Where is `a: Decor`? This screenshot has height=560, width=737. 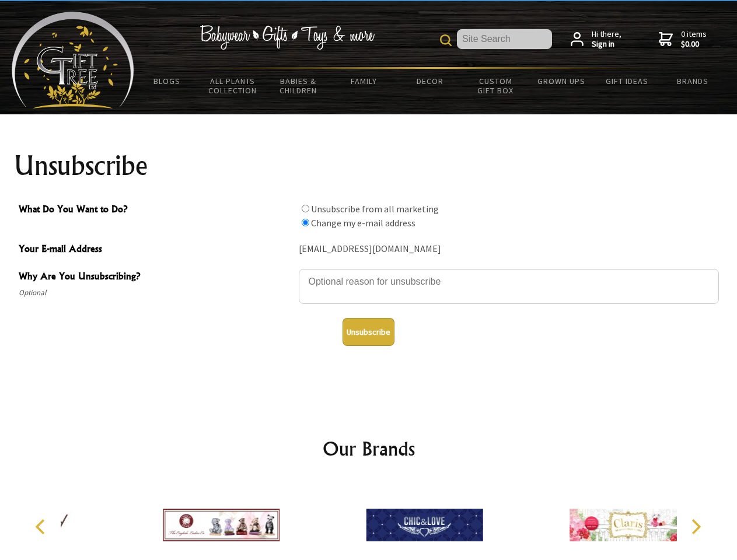 a: Decor is located at coordinates (430, 81).